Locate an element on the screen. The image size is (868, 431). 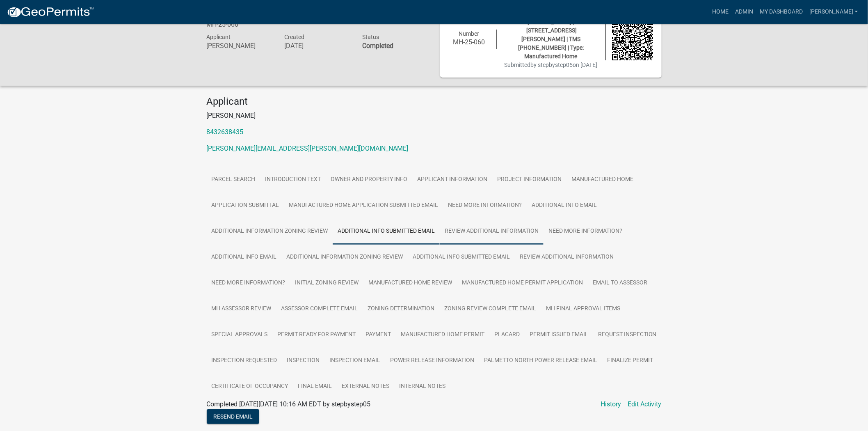
a: Request Inspection is located at coordinates (627, 335).